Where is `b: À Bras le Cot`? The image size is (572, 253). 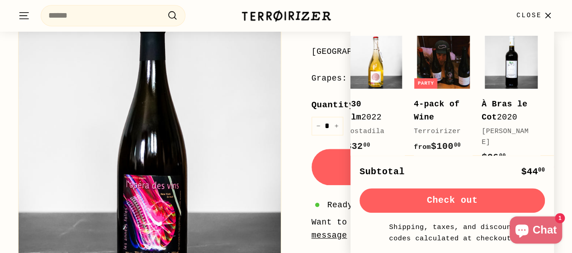
b: À Bras le Cot is located at coordinates (504, 110).